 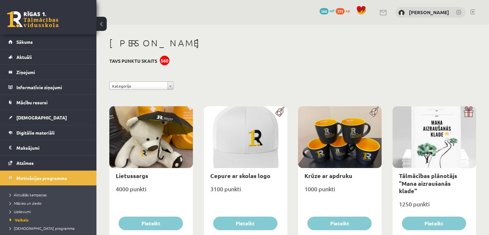 I want to click on a: Veikals, so click(x=50, y=220).